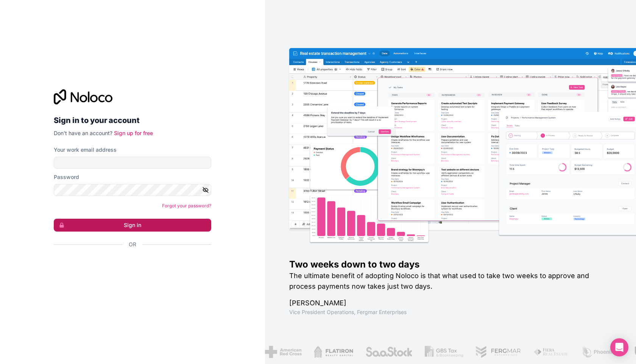  What do you see at coordinates (444, 352) in the screenshot?
I see `img: /assets/gbstax-C-GtDUiK.png` at bounding box center [444, 352].